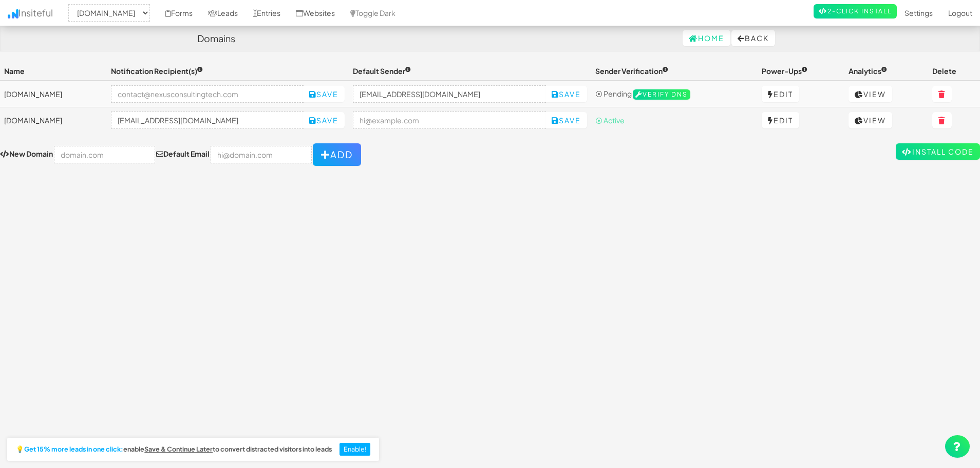 The width and height of the screenshot is (980, 468). What do you see at coordinates (632, 71) in the screenshot?
I see `span: Sender Verification` at bounding box center [632, 71].